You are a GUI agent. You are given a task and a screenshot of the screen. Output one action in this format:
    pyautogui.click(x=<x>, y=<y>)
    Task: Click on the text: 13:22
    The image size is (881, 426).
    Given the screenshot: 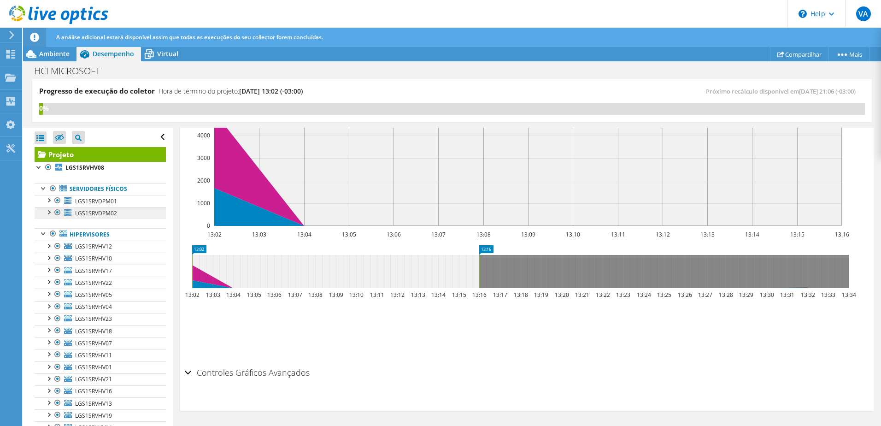 What is the action you would take?
    pyautogui.click(x=602, y=294)
    